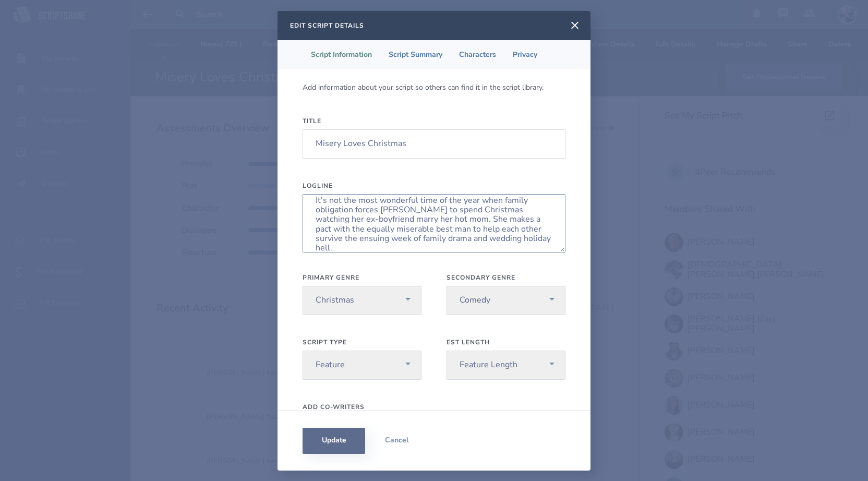  What do you see at coordinates (434, 407) in the screenshot?
I see `label: Add Co-Writers` at bounding box center [434, 407].